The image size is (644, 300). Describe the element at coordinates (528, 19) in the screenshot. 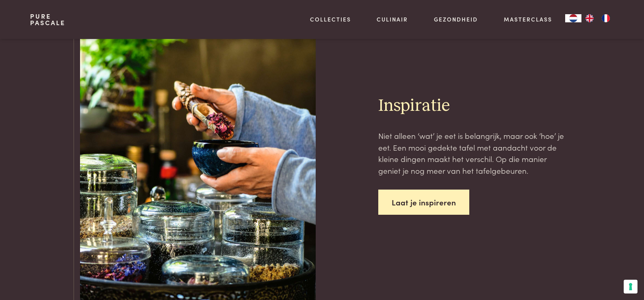

I see `a: Masterclass` at that location.